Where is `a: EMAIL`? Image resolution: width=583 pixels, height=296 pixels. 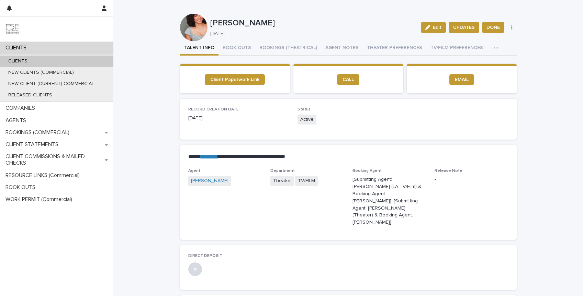
a: EMAIL is located at coordinates (461, 80).